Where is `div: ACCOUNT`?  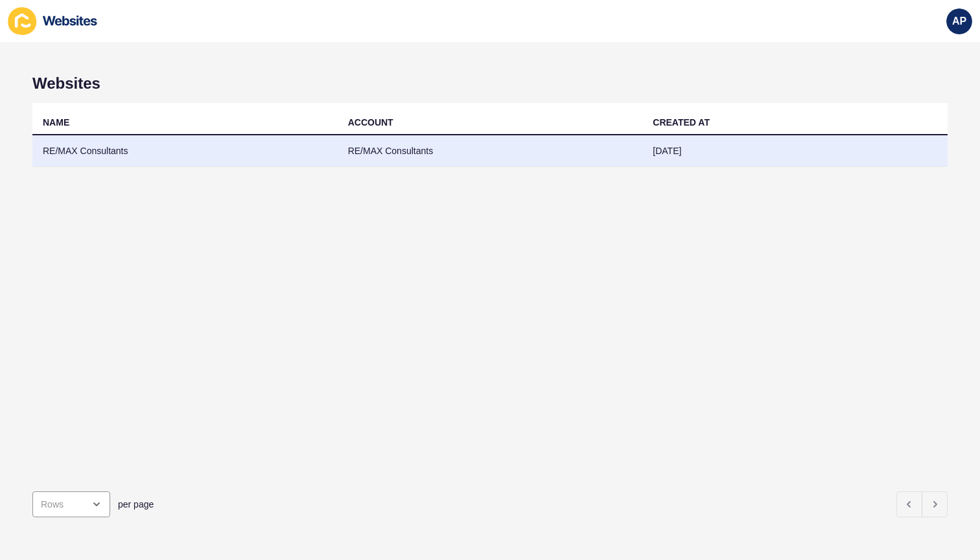 div: ACCOUNT is located at coordinates (370, 122).